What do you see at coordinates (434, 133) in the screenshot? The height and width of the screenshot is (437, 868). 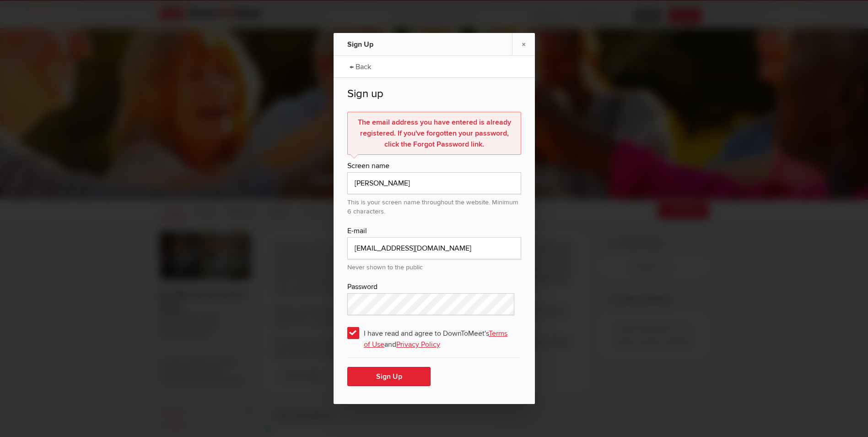 I see `div: The email address you have entered is already registered. If you've forgotten your password, clic...` at bounding box center [434, 133].